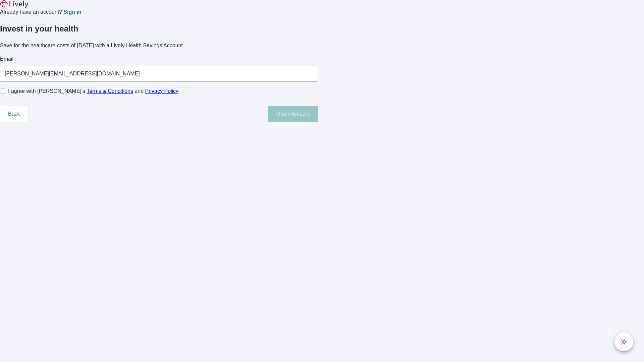 The image size is (644, 362). Describe the element at coordinates (72, 12) in the screenshot. I see `a: Sign in` at that location.